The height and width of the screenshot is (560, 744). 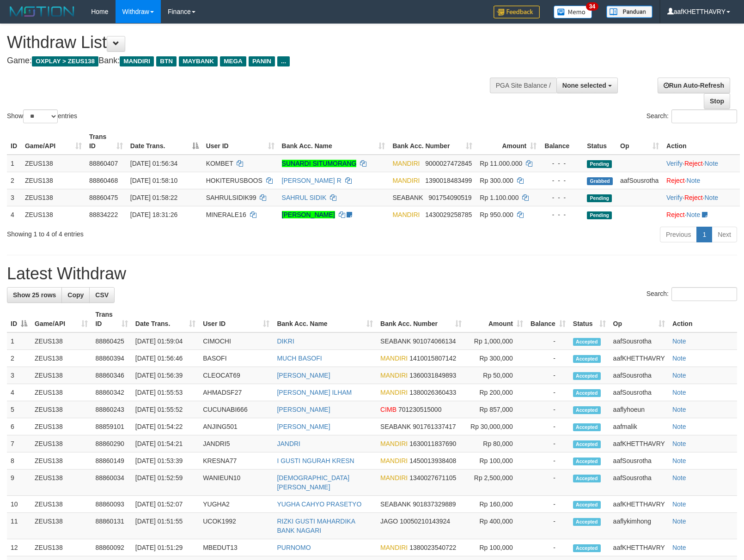 I want to click on td: 88860243, so click(x=112, y=409).